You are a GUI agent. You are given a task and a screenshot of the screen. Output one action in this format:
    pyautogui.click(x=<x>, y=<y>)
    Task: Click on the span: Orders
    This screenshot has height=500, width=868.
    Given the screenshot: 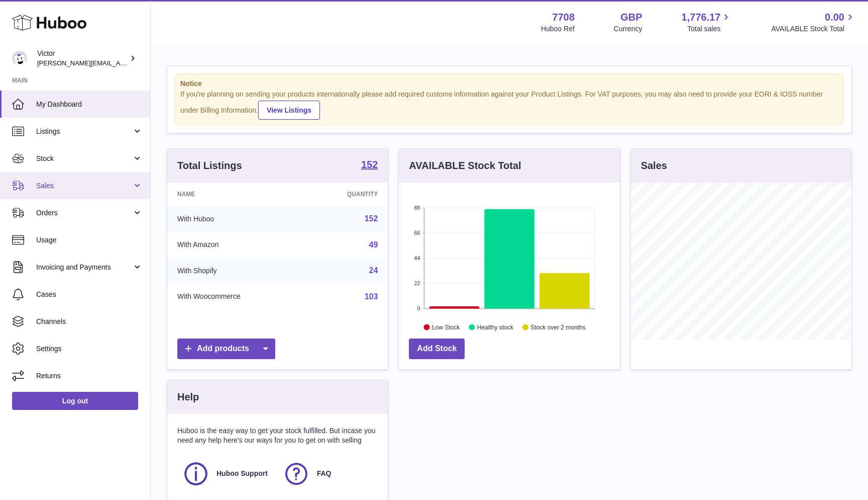 What is the action you would take?
    pyautogui.click(x=84, y=213)
    